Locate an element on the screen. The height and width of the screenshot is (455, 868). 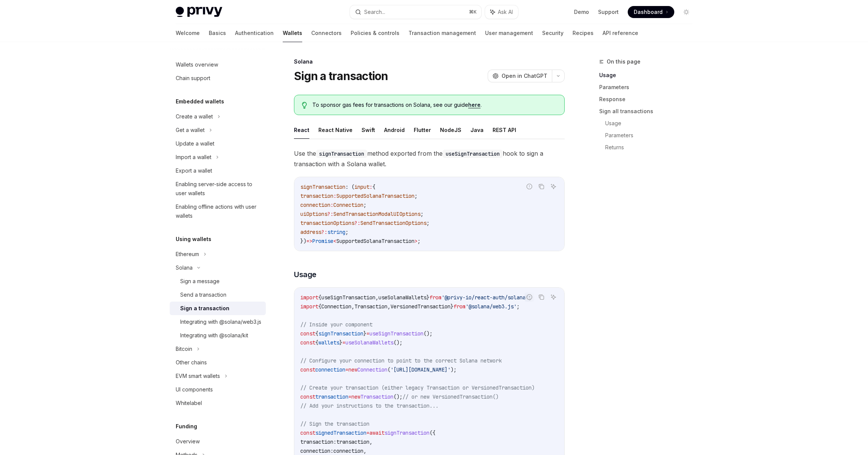
a: Response is located at coordinates (649, 99).